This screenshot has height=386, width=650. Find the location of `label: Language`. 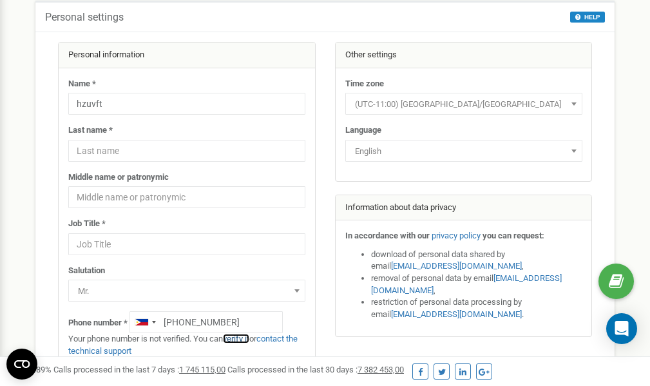

label: Language is located at coordinates (363, 130).